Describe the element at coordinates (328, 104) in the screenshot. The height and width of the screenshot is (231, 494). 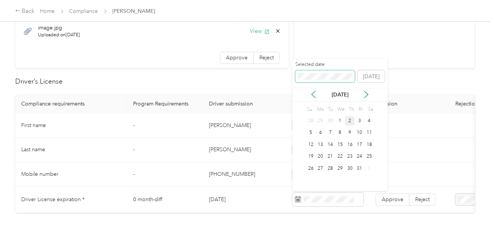
I see `th: Reviewer input` at that location.